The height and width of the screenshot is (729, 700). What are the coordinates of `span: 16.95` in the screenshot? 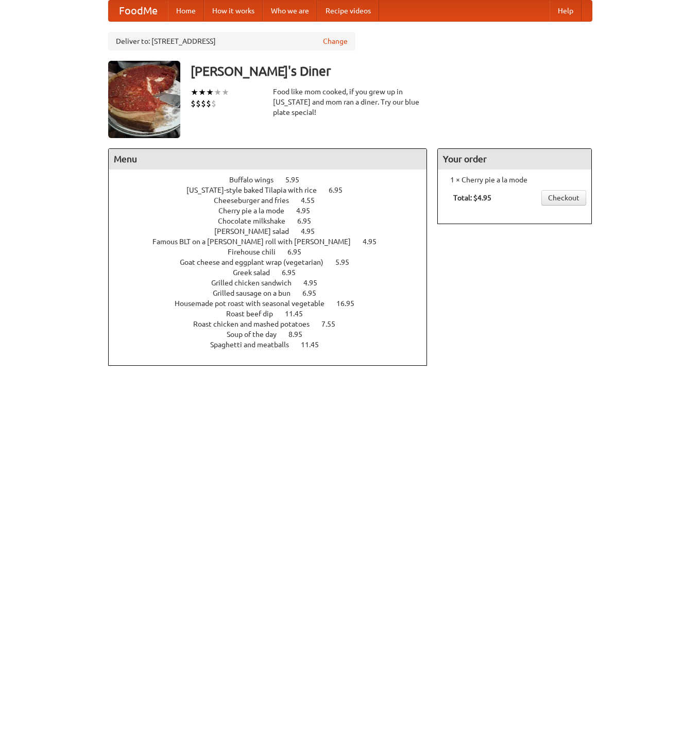 It's located at (350, 303).